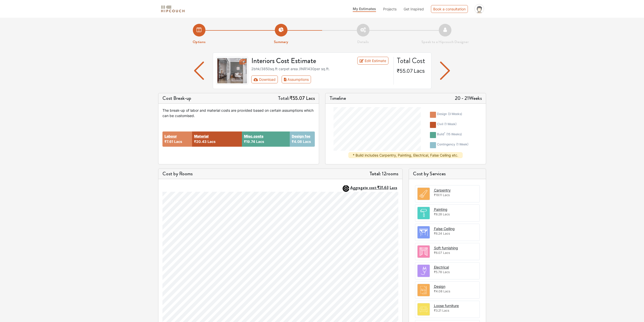 The width and height of the screenshot is (644, 322). What do you see at coordinates (301, 136) in the screenshot?
I see `strong: Design fee` at bounding box center [301, 136].